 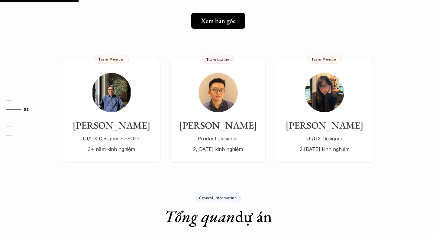 What do you see at coordinates (111, 149) in the screenshot?
I see `p: 3+ năm kinh nghiệm` at bounding box center [111, 149].